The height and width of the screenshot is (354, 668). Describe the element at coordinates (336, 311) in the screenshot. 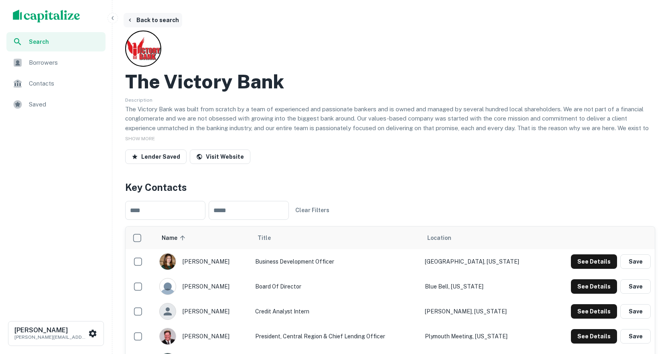

I see `td: Credit Analyst Intern` at that location.